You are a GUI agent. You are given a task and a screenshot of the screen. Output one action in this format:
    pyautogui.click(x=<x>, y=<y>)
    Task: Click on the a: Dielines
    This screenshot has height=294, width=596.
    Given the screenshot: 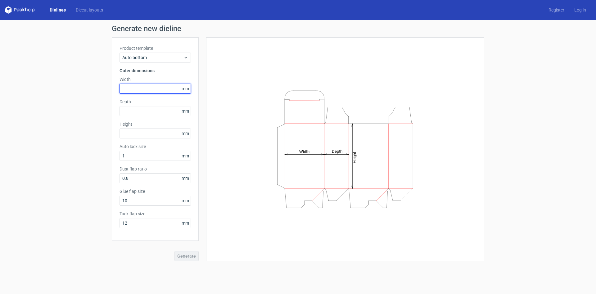 What is the action you would take?
    pyautogui.click(x=58, y=10)
    